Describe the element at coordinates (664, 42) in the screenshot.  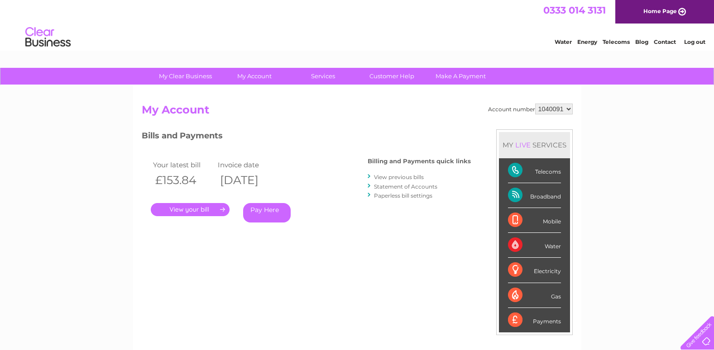
I see `a: Contact` at that location.